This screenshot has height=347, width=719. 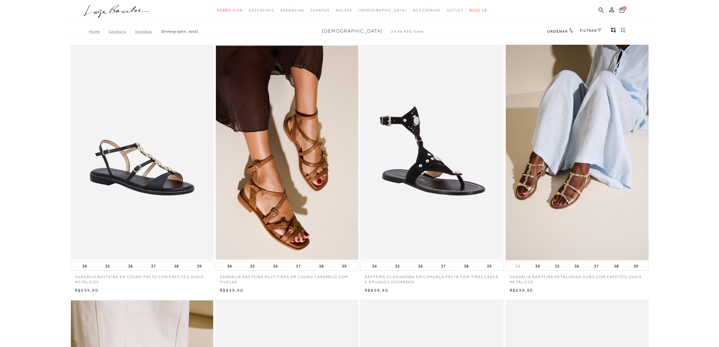 What do you see at coordinates (142, 278) in the screenshot?
I see `p: SANDÁLIA RASTEIRA EM COURO PRETO COM ENFEITES OVAIS METÁLICOS` at bounding box center [142, 278].